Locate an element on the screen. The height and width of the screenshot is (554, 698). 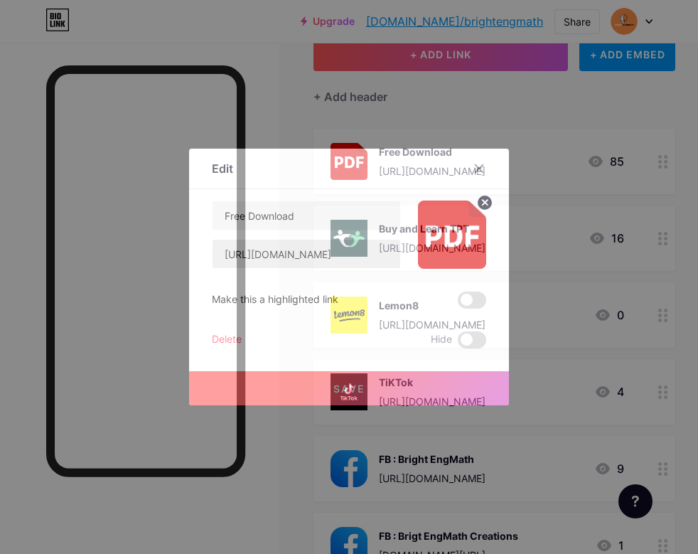
button: Save is located at coordinates (349, 388).